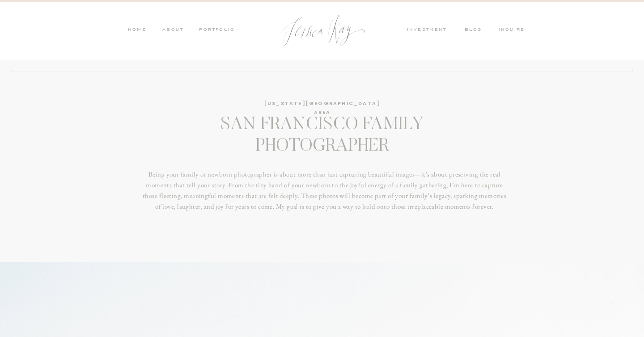  Describe the element at coordinates (429, 30) in the screenshot. I see `nav: investment` at that location.